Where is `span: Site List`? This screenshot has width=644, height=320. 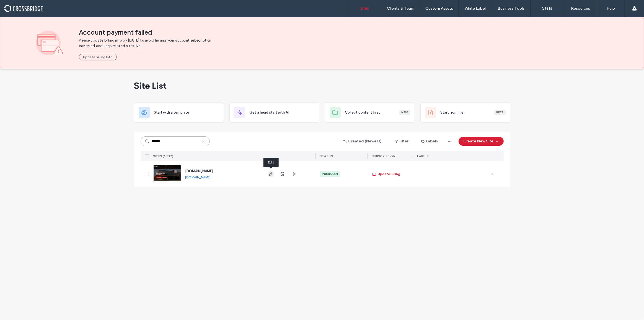
span: Site List is located at coordinates (150, 86).